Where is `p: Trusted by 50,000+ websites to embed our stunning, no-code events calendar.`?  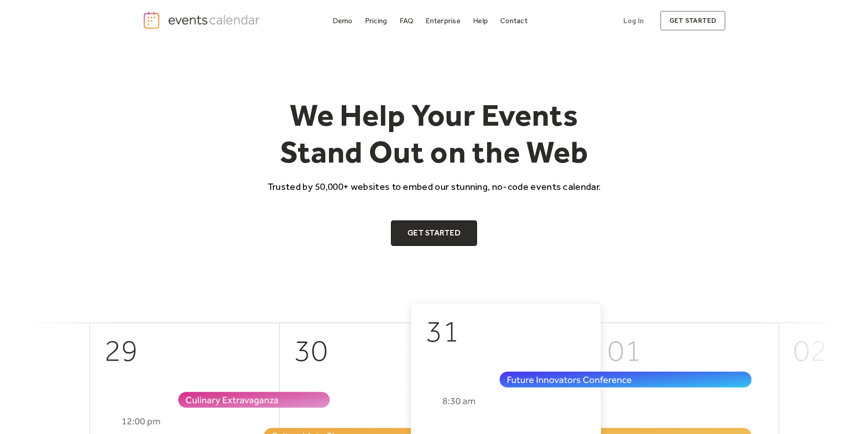 p: Trusted by 50,000+ websites to embed our stunning, no-code events calendar. is located at coordinates (434, 186).